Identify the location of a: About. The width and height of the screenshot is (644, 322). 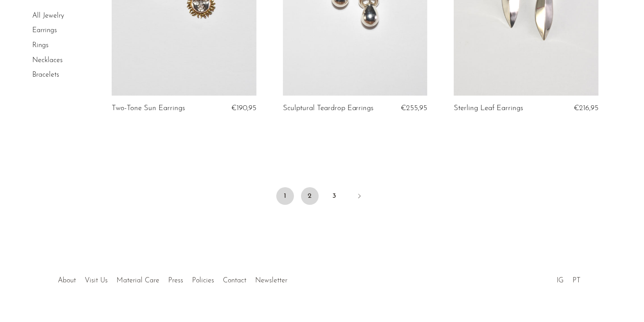
(67, 281).